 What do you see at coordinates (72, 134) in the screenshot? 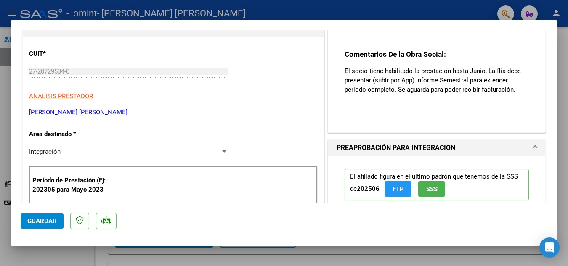
I see `p: Area destinado *` at bounding box center [72, 134].